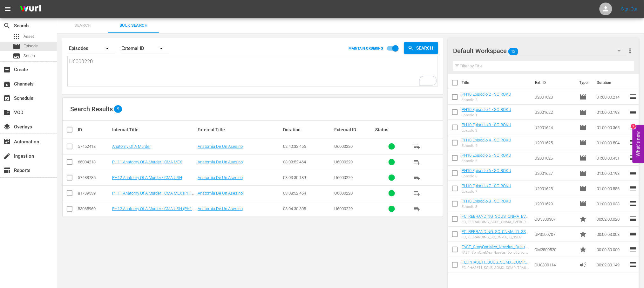  Describe the element at coordinates (7, 142) in the screenshot. I see `span: Automation` at that location.